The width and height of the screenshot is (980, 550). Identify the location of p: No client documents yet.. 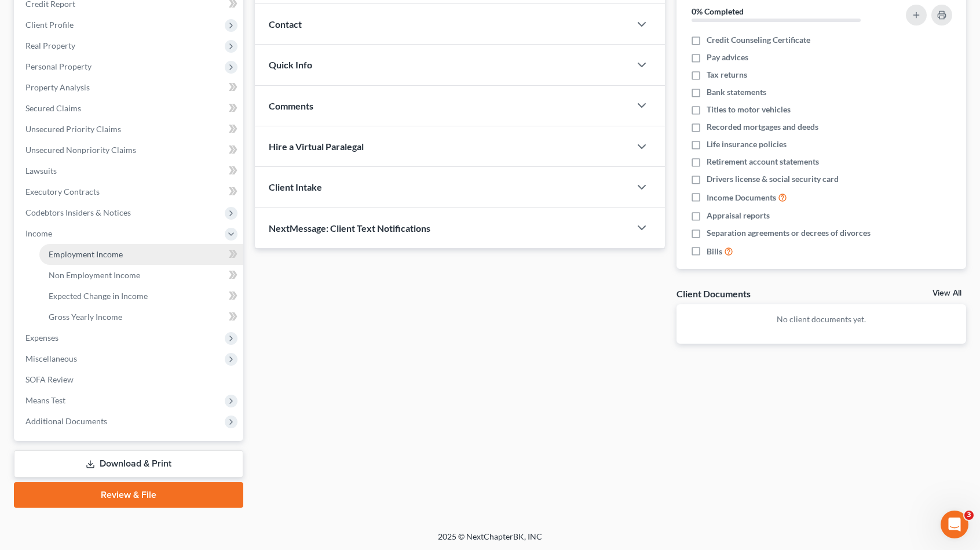
(821, 319).